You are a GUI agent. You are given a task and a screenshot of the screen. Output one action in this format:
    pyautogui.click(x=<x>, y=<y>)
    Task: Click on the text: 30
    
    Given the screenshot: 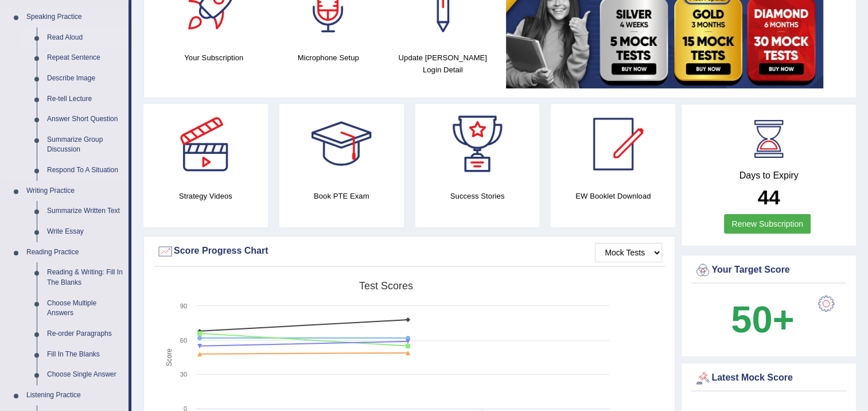 What is the action you would take?
    pyautogui.click(x=184, y=375)
    